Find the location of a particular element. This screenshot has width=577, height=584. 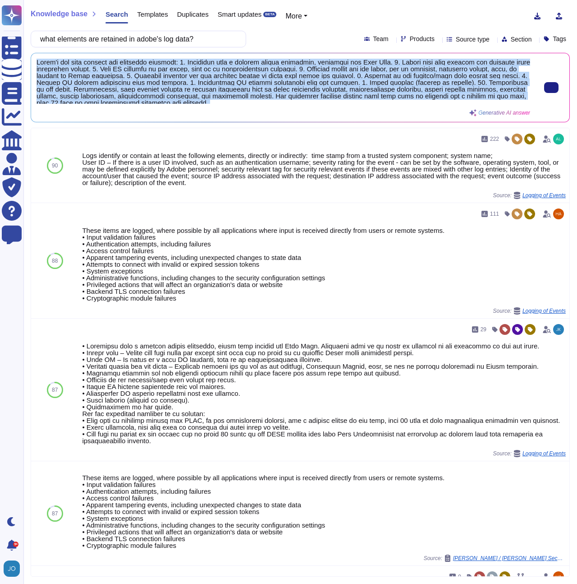

span: 9 is located at coordinates (460, 576).